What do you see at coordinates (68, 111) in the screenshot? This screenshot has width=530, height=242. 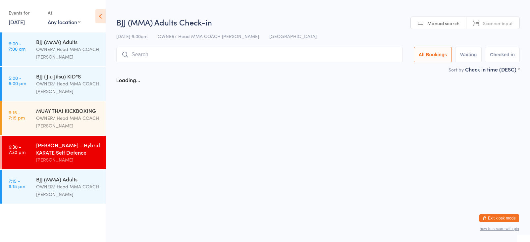 I see `div: MUAY THAI KICKBOXING` at bounding box center [68, 111].